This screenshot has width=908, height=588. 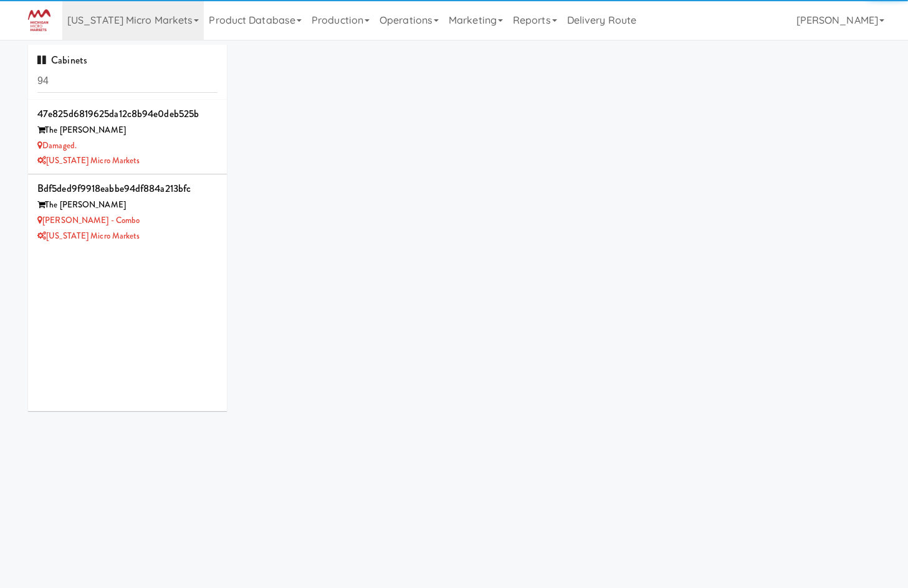 What do you see at coordinates (127, 114) in the screenshot?
I see `div: 47e825d6819625da12c8b94e0deb525b` at bounding box center [127, 114].